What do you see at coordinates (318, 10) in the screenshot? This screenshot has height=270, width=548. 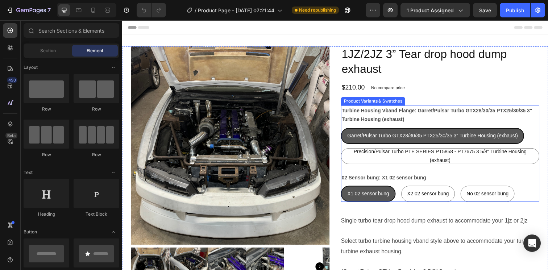 I see `span: Need republishing` at bounding box center [318, 10].